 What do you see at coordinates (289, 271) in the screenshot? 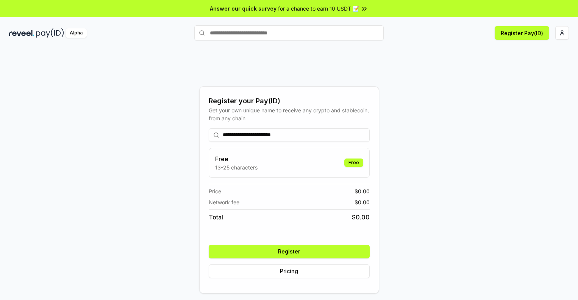
I see `button: Pricing` at bounding box center [289, 271].